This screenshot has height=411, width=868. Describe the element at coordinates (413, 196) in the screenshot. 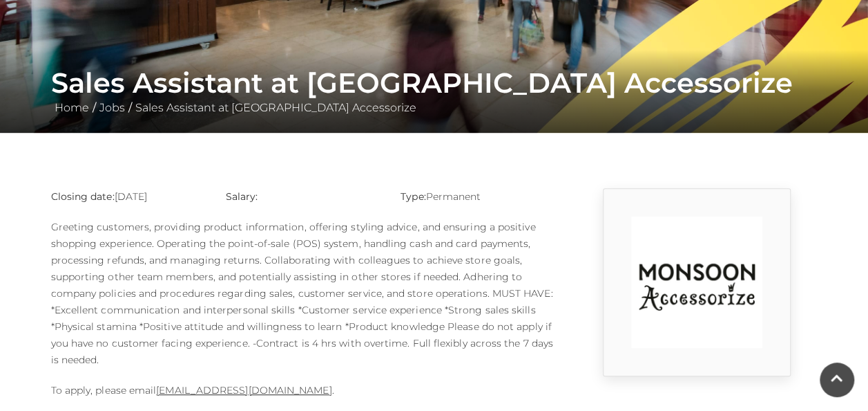

I see `strong: Type:` at that location.